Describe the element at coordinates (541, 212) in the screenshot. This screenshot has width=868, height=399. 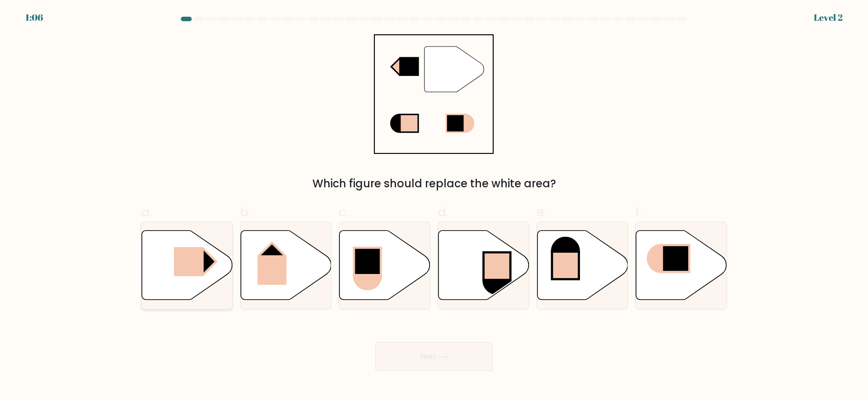
I see `span: e.` at that location.